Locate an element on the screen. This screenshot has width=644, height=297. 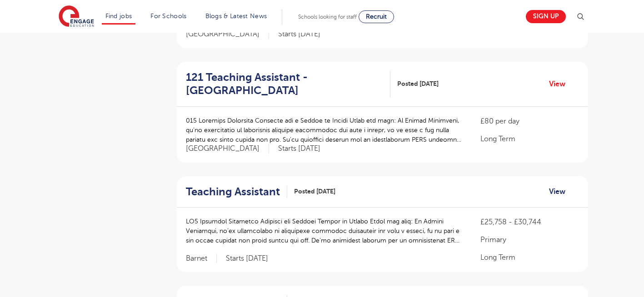
p: 015 Loremips Dolorsita Consecte adi e Seddoe te Incidi Utlab etd magn: Al Enimad Minimveni, qu’no... is located at coordinates (324, 130).